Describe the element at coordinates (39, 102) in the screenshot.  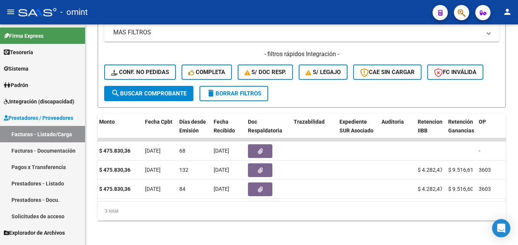
I see `span: Integración (discapacidad)` at that location.